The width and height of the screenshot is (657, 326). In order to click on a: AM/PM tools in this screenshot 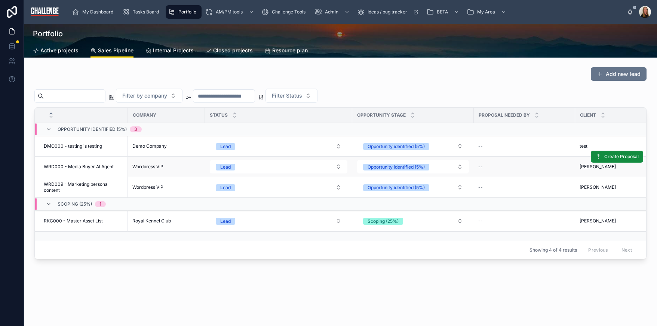, I will do `click(230, 12)`.